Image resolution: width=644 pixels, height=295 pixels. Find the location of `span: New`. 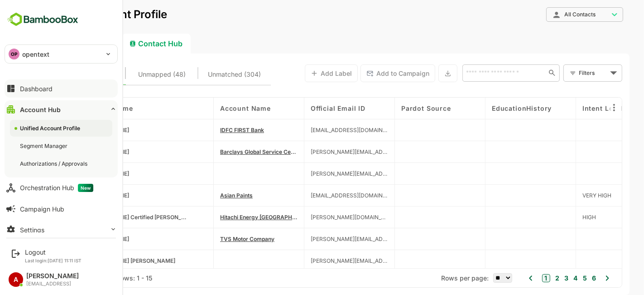

span: New is located at coordinates (86, 188).